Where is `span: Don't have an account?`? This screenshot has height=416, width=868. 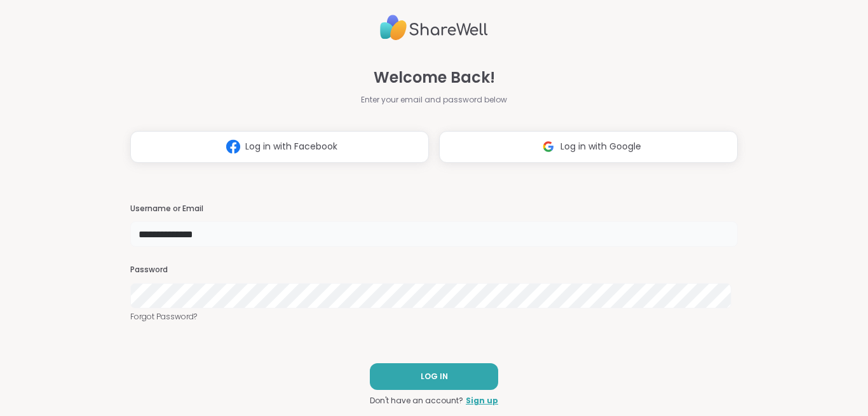 span: Don't have an account? is located at coordinates (416, 401).